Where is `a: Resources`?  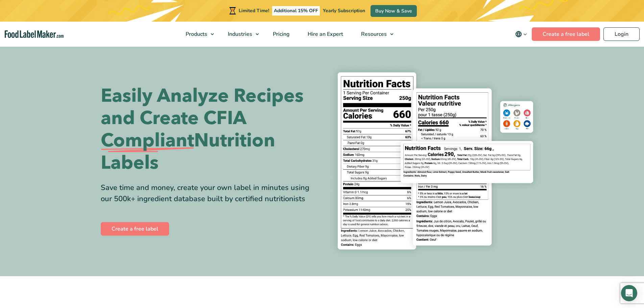 a: Resources is located at coordinates (375, 34).